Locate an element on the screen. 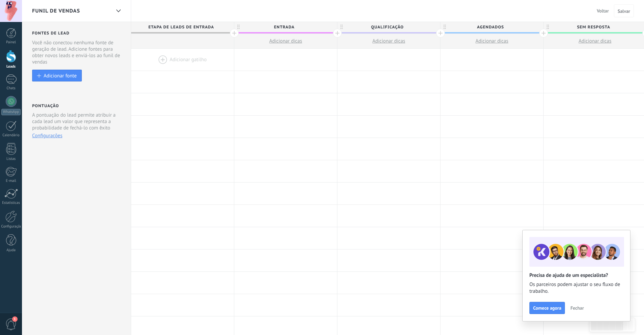  span: qualificação is located at coordinates (387, 27).